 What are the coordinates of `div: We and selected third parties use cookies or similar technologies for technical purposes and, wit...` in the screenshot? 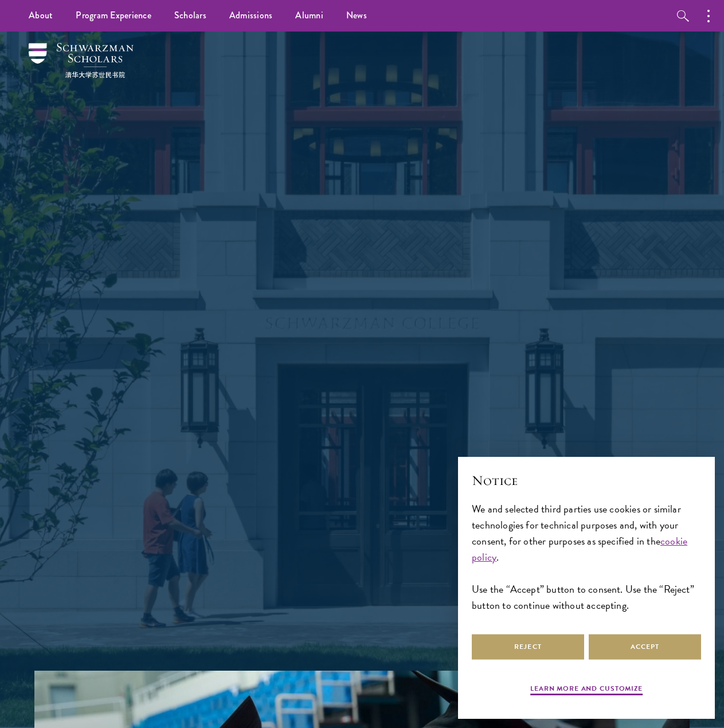 It's located at (587, 557).